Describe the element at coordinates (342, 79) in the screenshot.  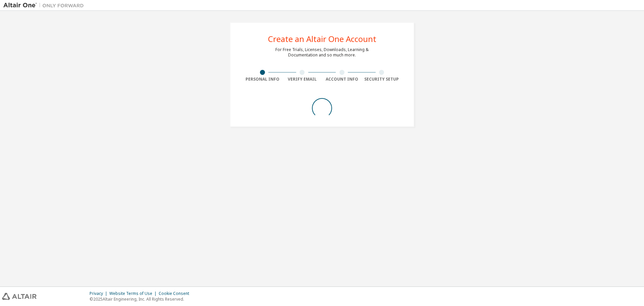
I see `div: Account Info` at that location.